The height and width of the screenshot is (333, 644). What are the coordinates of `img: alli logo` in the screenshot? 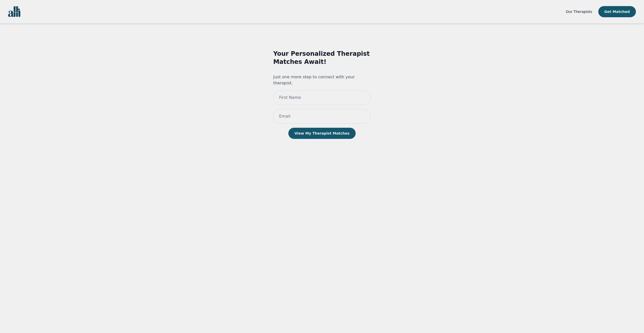 It's located at (14, 11).